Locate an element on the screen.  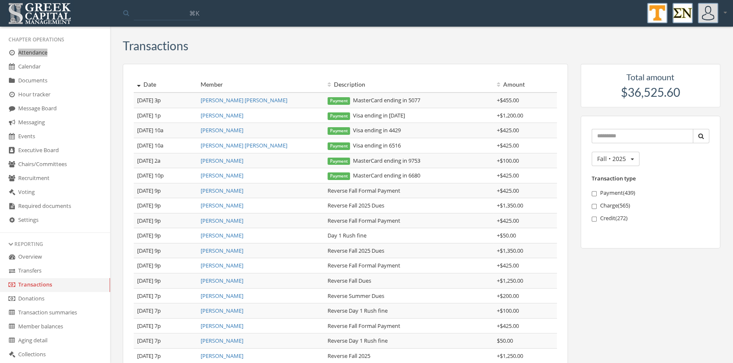
div: Date is located at coordinates (165, 85).